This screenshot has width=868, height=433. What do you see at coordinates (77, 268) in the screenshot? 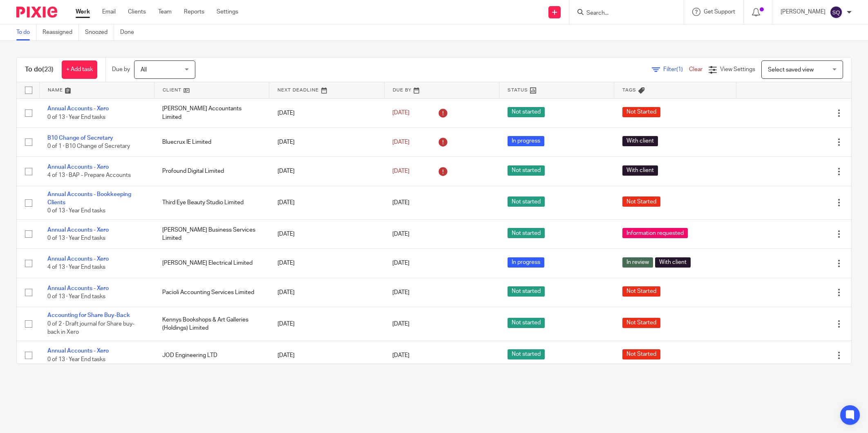
I see `span: 4 of 13 · Year End tasks` at bounding box center [77, 268].